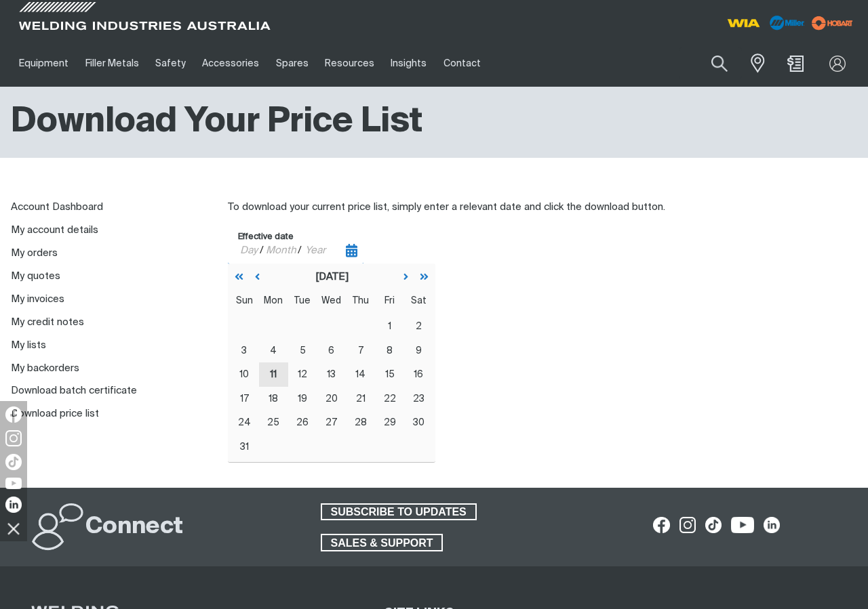  What do you see at coordinates (408, 63) in the screenshot?
I see `a: Insights` at bounding box center [408, 63].